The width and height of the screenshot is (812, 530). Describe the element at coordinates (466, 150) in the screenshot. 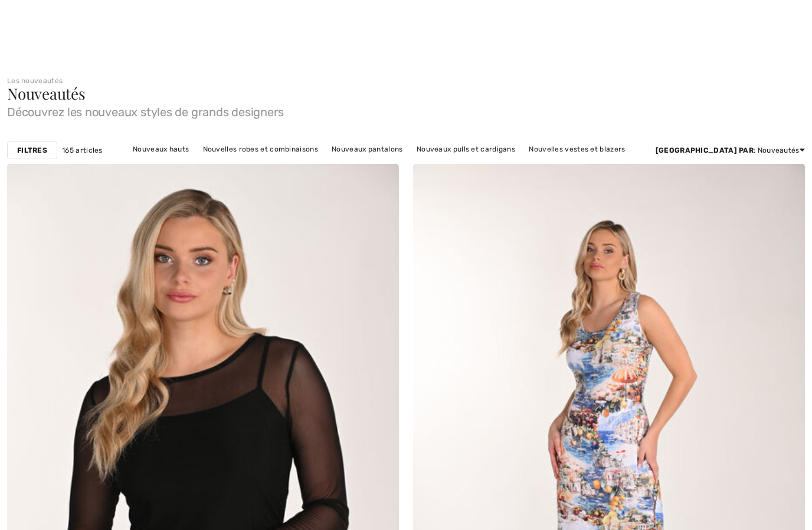

I see `a: Nouveaux pulls et cardigans` at that location.